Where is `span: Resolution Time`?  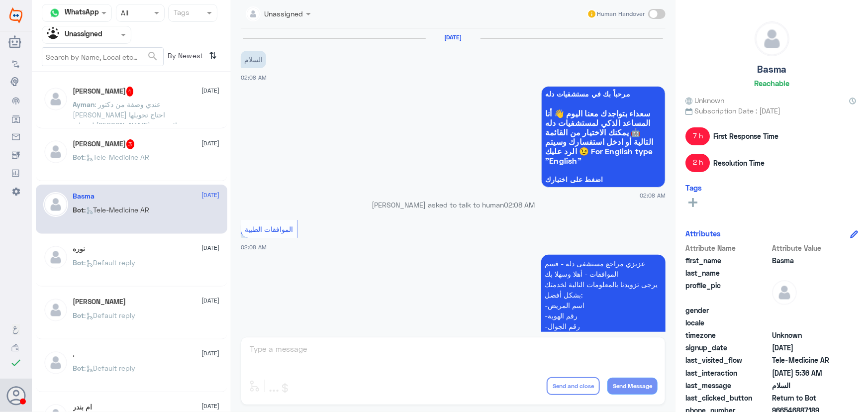
span: Resolution Time is located at coordinates (739, 163).